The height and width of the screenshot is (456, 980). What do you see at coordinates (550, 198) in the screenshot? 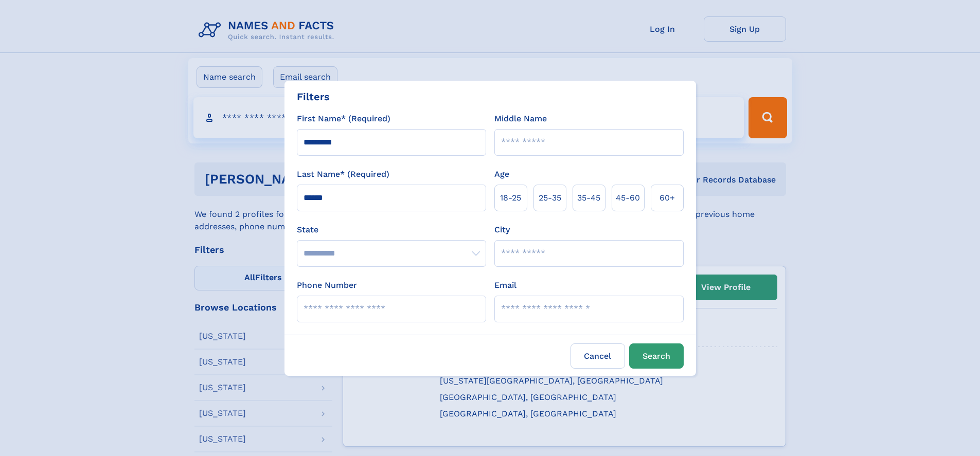
I see `span: 25‑35` at bounding box center [550, 198].